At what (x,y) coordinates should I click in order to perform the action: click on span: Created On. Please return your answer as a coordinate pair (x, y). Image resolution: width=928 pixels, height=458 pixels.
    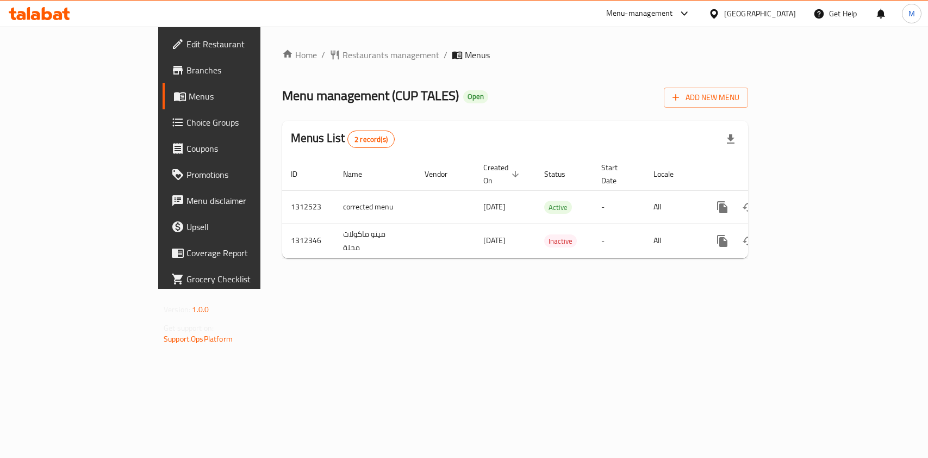
    Looking at the image, I should click on (503, 174).